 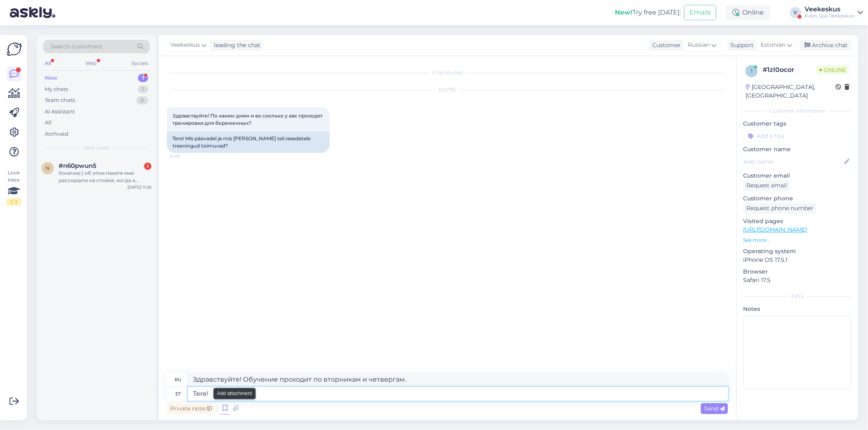 What do you see at coordinates (60, 112) in the screenshot?
I see `div: AI Assistant` at bounding box center [60, 112].